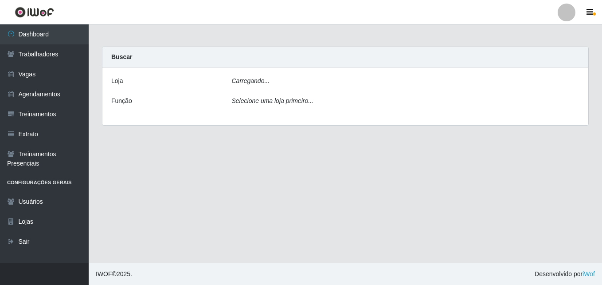 The width and height of the screenshot is (602, 285). I want to click on label: Loja, so click(117, 81).